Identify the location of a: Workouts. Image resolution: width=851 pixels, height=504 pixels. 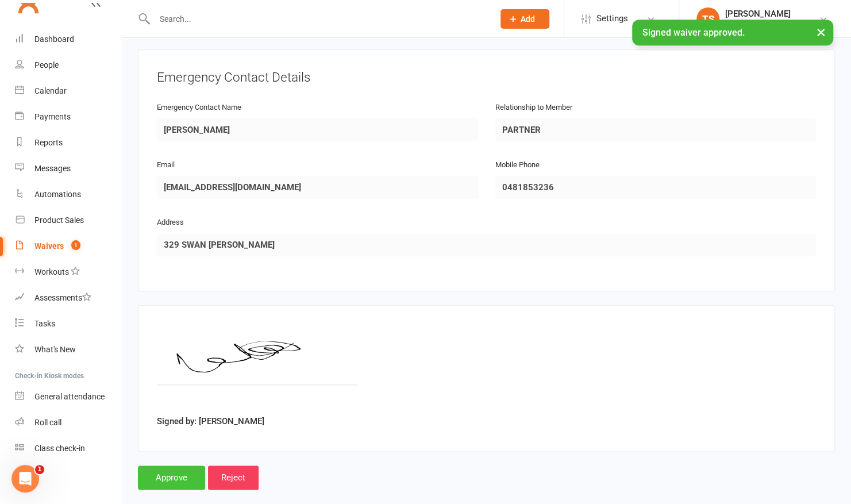
(68, 272).